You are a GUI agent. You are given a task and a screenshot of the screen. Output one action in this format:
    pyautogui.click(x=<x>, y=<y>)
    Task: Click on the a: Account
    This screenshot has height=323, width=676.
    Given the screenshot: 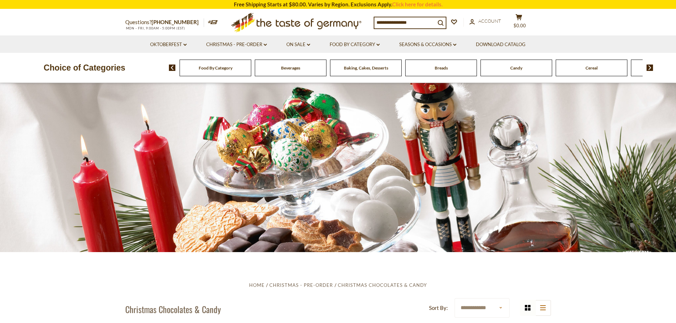 What is the action you would take?
    pyautogui.click(x=485, y=21)
    